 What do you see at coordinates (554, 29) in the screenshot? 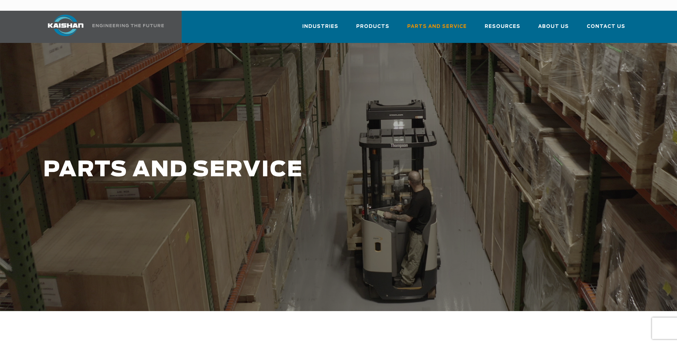
I see `a: About Us` at bounding box center [554, 29].